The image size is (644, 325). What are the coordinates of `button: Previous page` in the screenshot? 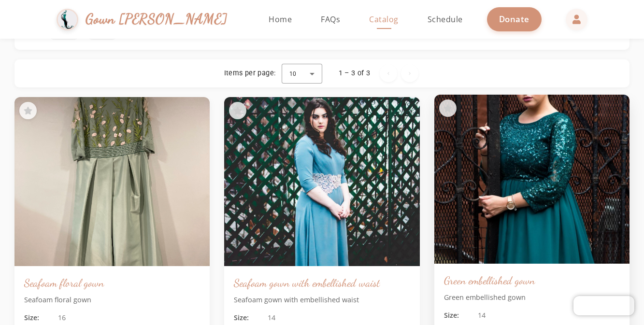 It's located at (388, 74).